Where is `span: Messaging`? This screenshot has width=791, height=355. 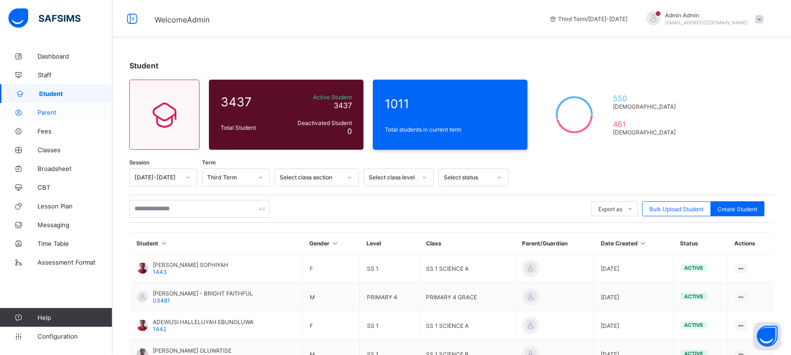
span: Messaging is located at coordinates (75, 225).